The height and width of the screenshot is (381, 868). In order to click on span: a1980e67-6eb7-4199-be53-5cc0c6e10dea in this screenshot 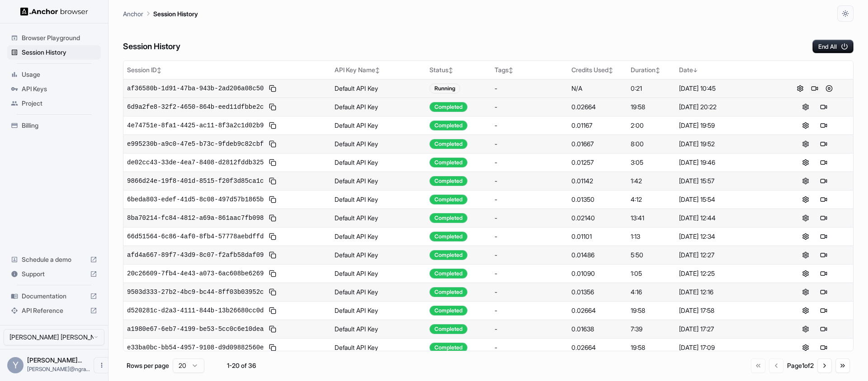, I will do `click(196, 329)`.